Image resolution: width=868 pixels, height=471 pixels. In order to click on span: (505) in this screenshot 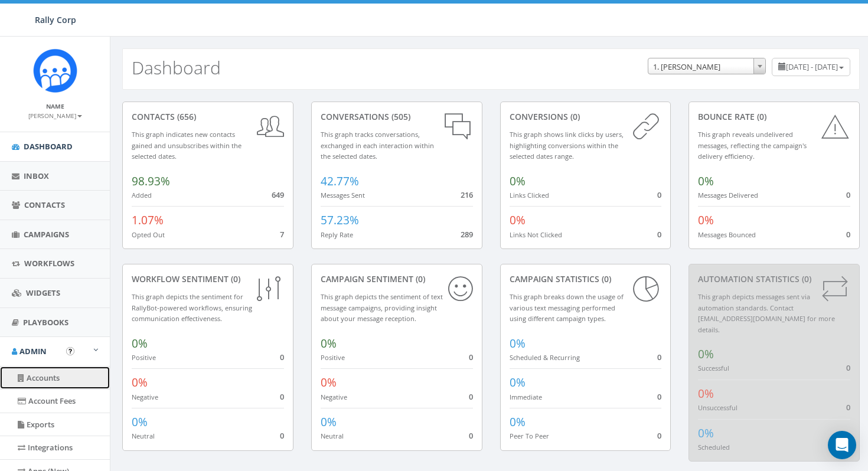, I will do `click(400, 116)`.